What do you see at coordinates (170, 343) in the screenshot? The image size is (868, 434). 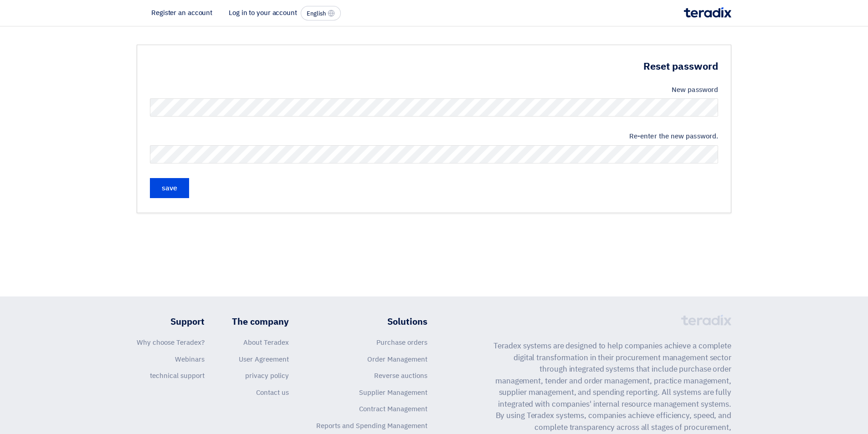 I see `a: Why choose Teradex?` at bounding box center [170, 343].